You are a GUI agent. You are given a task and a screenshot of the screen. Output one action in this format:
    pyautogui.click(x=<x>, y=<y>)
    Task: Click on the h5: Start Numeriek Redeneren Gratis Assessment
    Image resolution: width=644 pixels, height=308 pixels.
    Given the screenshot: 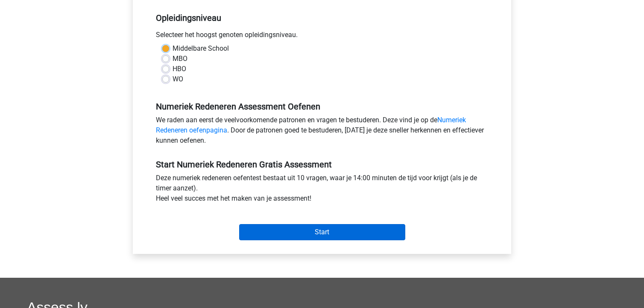 What is the action you would take?
    pyautogui.click(x=322, y=165)
    